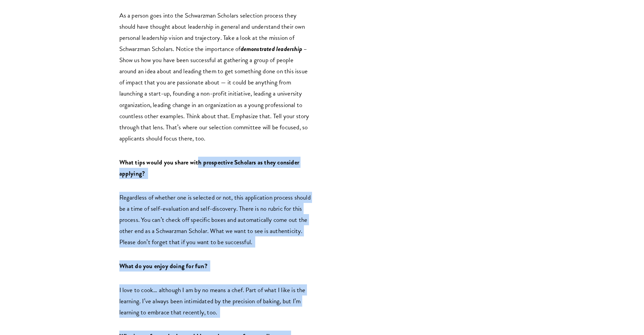  I want to click on span: Think about that. Emphasize that. Tell your story through that lens. That’s where our selection c..., so click(214, 127).